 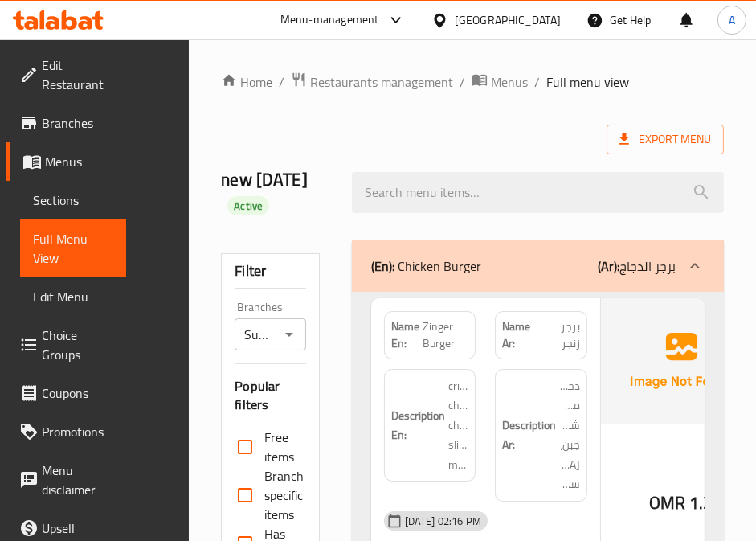 I want to click on strong: Name En:, so click(x=407, y=335).